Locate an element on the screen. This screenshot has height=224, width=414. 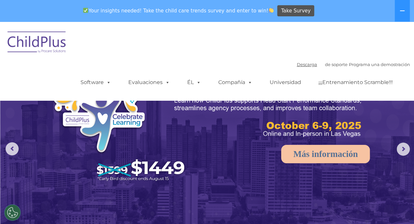
font: Número de teléfono is located at coordinates (110, 72).